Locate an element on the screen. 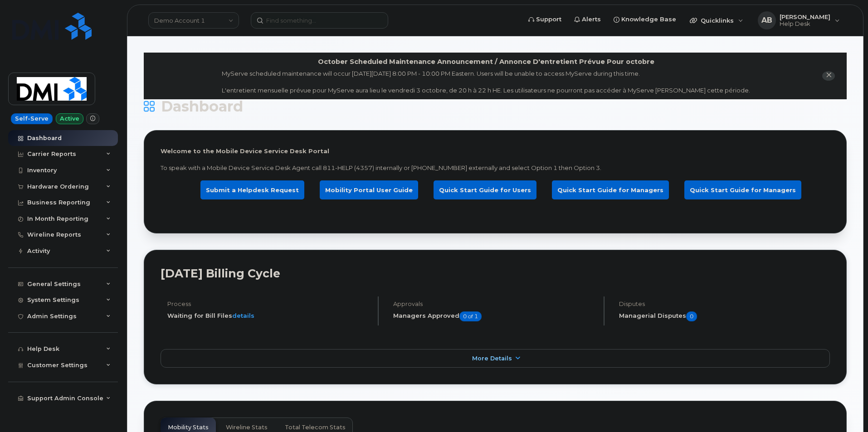 The image size is (868, 432). h4: Approvals is located at coordinates (494, 304).